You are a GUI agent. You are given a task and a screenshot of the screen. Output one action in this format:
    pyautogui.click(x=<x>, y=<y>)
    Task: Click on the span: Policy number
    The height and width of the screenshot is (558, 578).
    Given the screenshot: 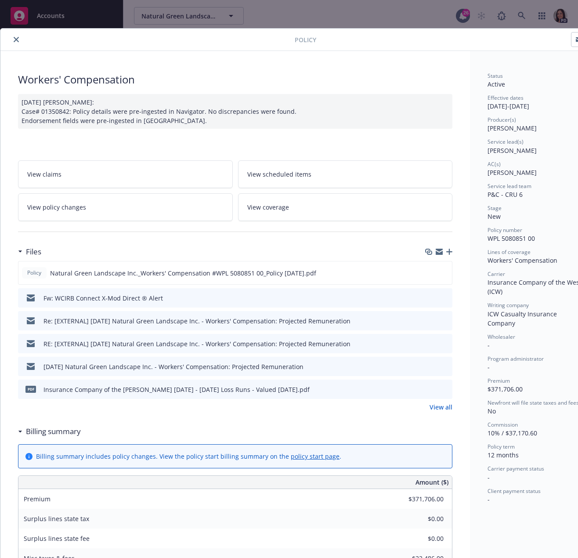 What is the action you would take?
    pyautogui.click(x=504, y=230)
    